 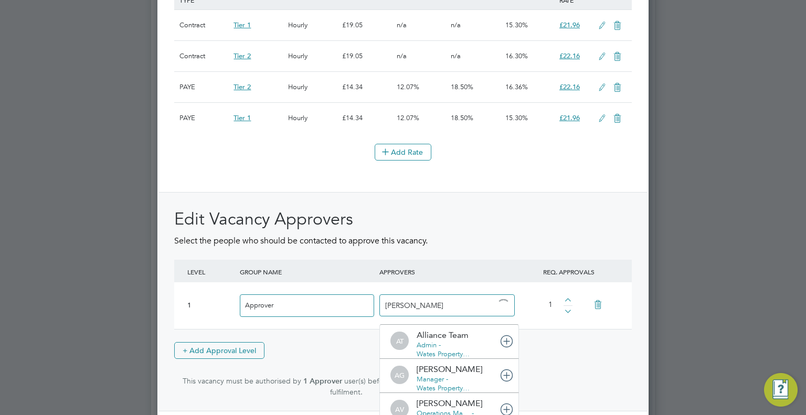 What do you see at coordinates (403, 152) in the screenshot?
I see `button: Add Rate` at bounding box center [403, 152].